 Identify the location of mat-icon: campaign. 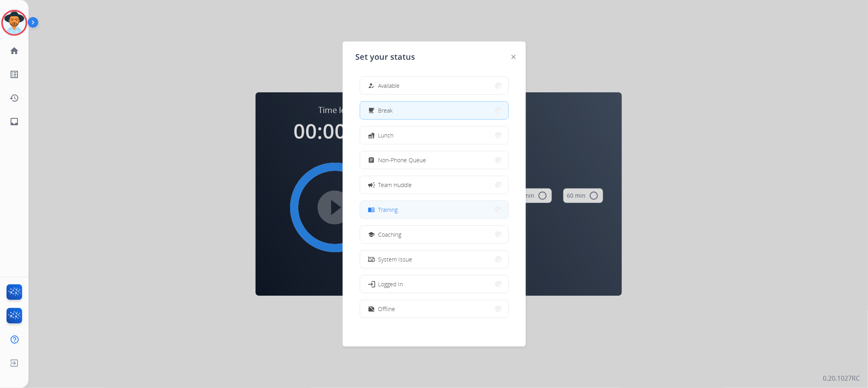
(371, 185).